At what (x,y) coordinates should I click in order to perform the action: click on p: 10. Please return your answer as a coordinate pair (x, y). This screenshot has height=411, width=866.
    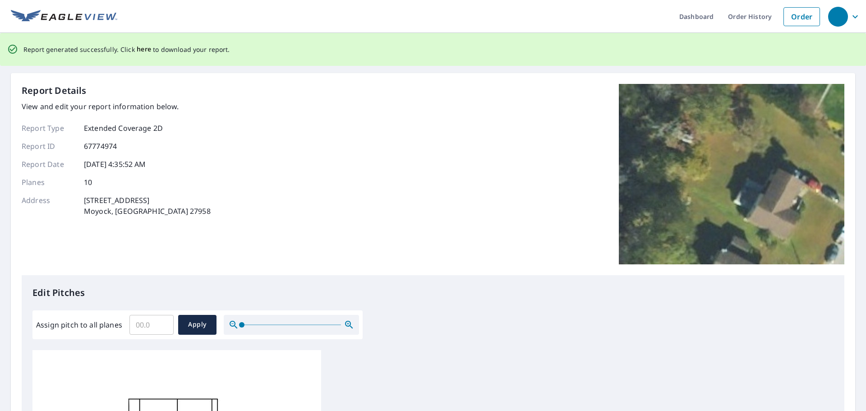
    Looking at the image, I should click on (88, 182).